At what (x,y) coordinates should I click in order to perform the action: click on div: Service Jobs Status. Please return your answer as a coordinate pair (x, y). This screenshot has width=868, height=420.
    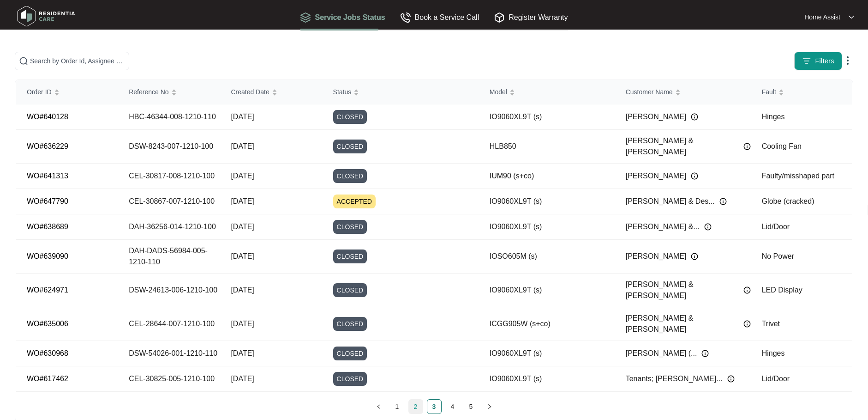
    Looking at the image, I should click on (342, 17).